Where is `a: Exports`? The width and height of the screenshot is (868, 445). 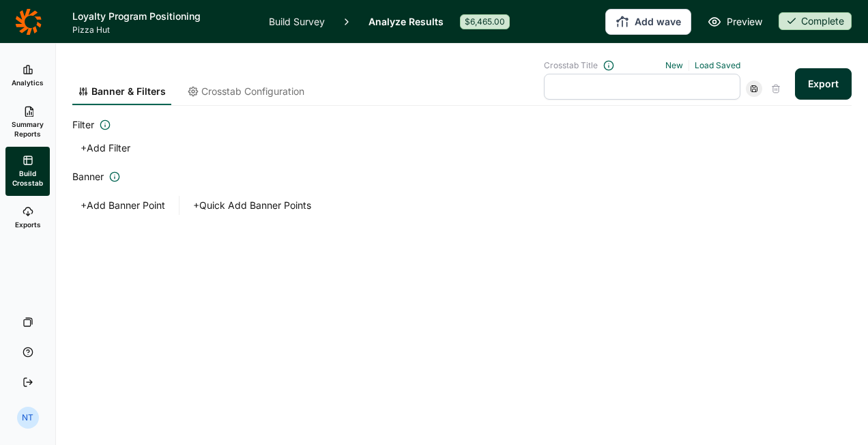 a: Exports is located at coordinates (28, 218).